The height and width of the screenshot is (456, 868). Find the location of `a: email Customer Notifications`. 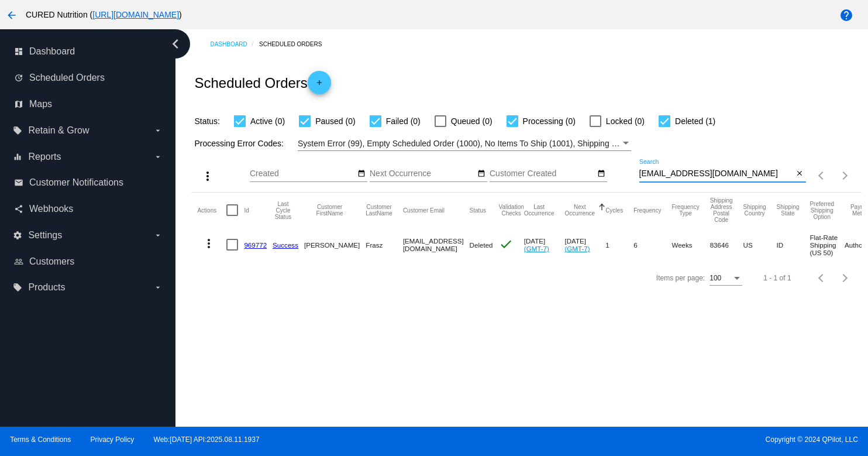

a: email Customer Notifications is located at coordinates (88, 183).